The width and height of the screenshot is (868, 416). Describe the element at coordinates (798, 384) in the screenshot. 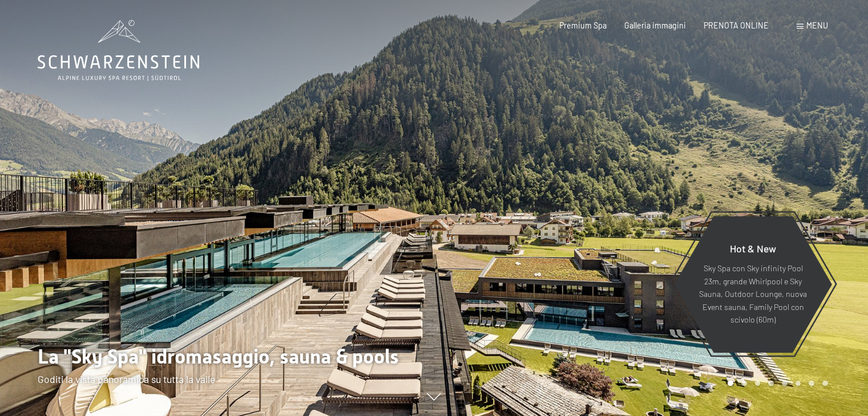

I see `div: Carousel Page 6` at that location.